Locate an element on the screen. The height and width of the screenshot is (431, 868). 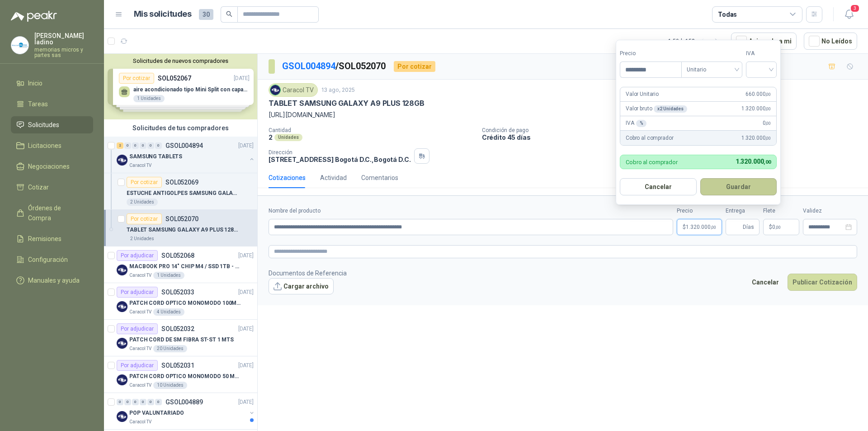
span: Remisiones is located at coordinates (45, 239).